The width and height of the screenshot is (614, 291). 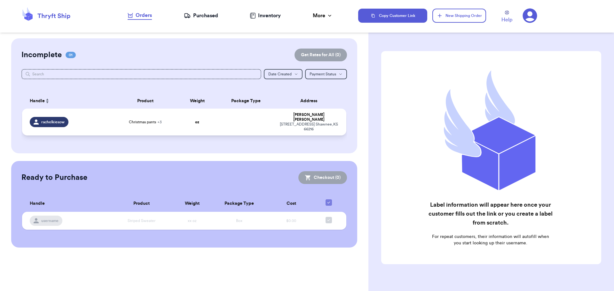 I want to click on span: rachelkiesow, so click(x=53, y=122).